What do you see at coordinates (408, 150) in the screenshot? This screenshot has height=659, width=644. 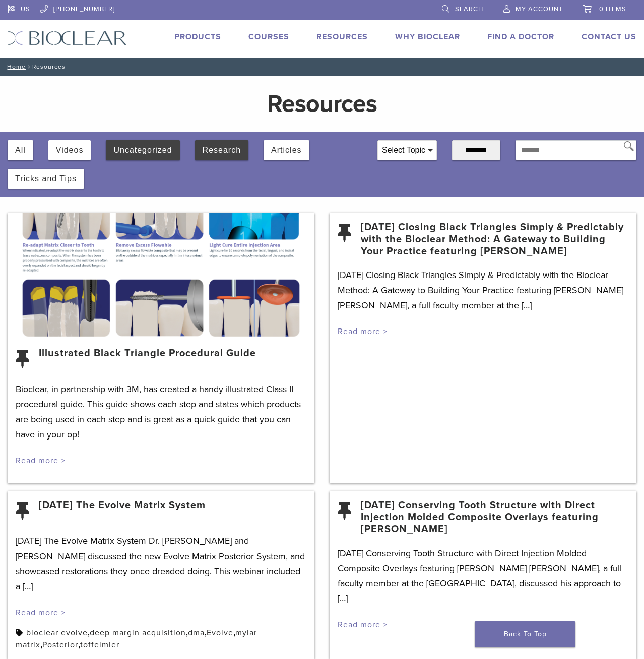 I see `div: Select Topic` at bounding box center [408, 150].